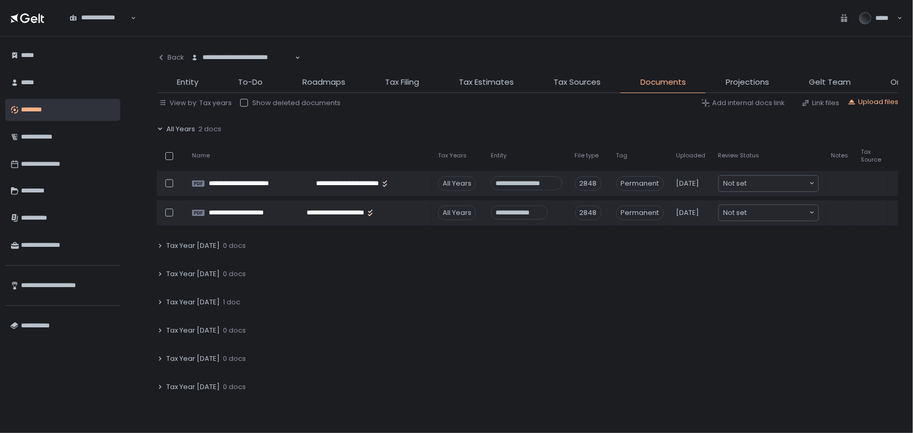  Describe the element at coordinates (739, 155) in the screenshot. I see `span: Review Status` at that location.